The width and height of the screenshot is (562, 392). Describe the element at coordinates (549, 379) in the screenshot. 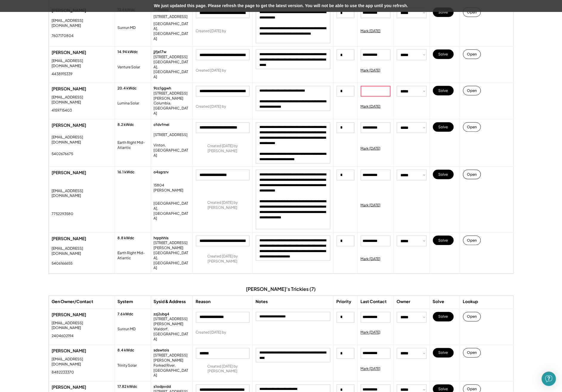

I see `div: Open Intercom Messenger` at that location.